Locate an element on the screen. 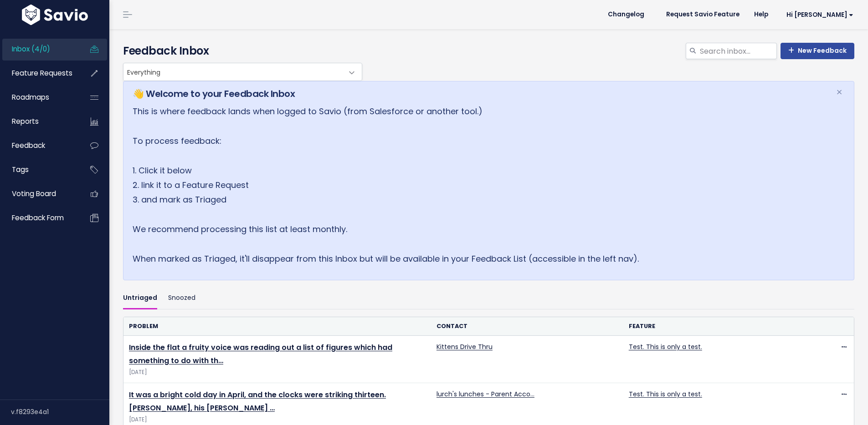 This screenshot has width=868, height=425. a: Feedback is located at coordinates (39, 145).